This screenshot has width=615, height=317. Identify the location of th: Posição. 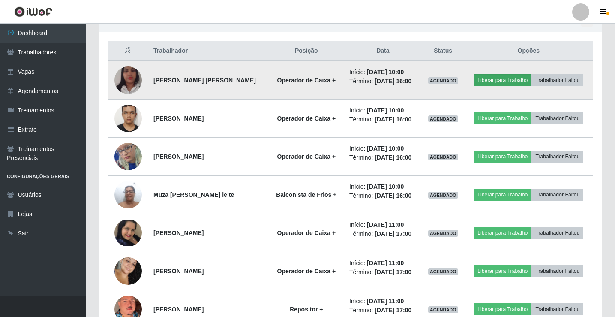
(307, 51).